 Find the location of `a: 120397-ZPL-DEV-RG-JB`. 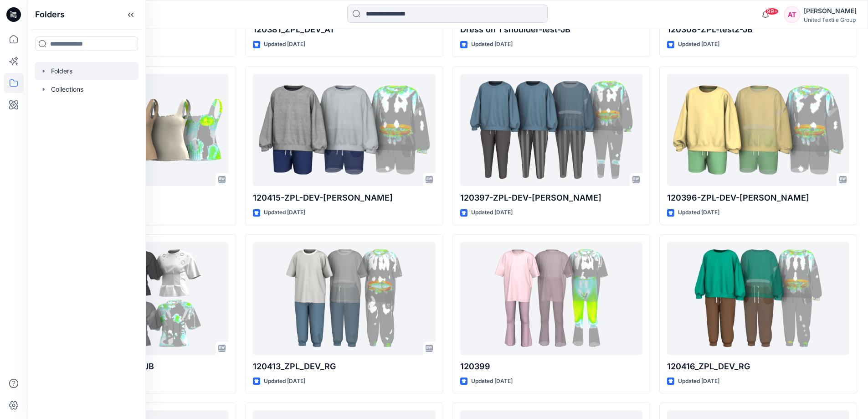

a: 120397-ZPL-DEV-RG-JB is located at coordinates (552, 130).